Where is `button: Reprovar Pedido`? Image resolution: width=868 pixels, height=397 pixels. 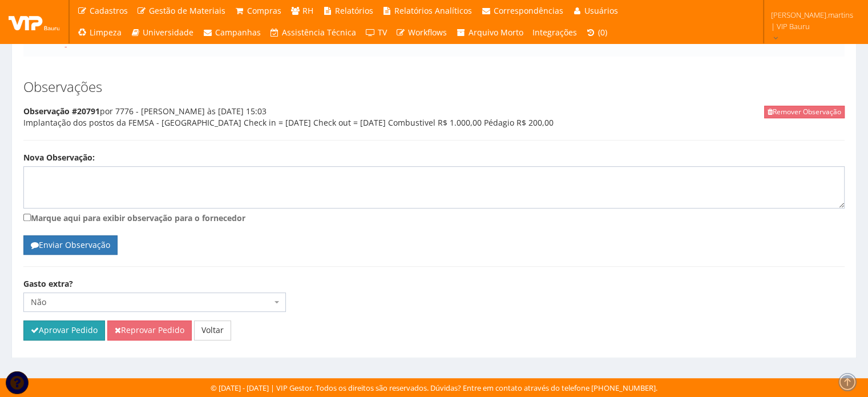 button: Reprovar Pedido is located at coordinates (150, 330).